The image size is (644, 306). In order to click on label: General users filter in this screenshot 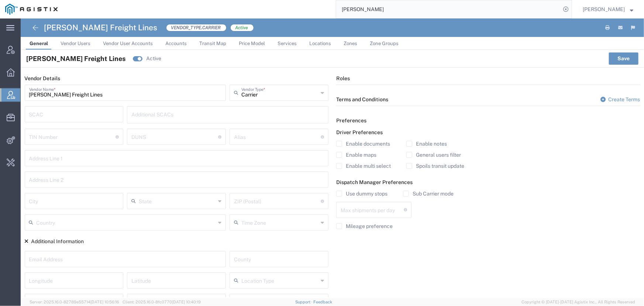, I will do `click(434, 155)`.